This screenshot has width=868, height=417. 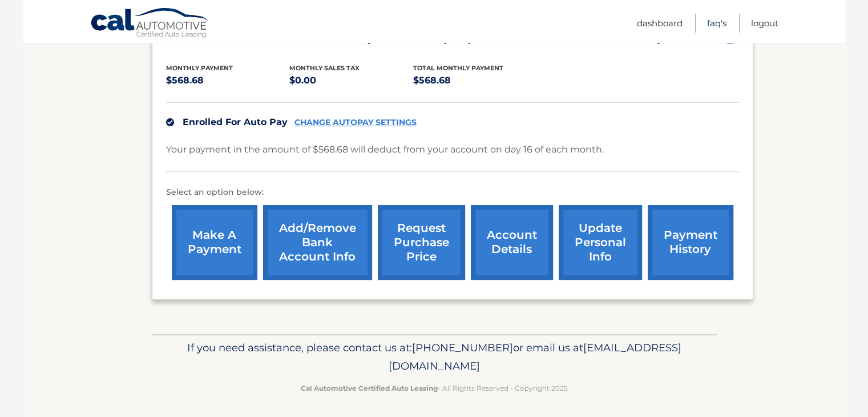 What do you see at coordinates (150, 24) in the screenshot?
I see `a: Cal Automotive` at bounding box center [150, 24].